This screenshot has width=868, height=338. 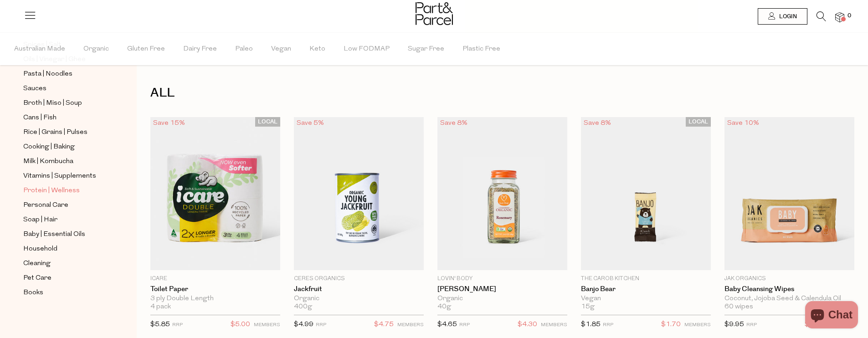 What do you see at coordinates (444, 307) in the screenshot?
I see `span: 40g` at bounding box center [444, 307].